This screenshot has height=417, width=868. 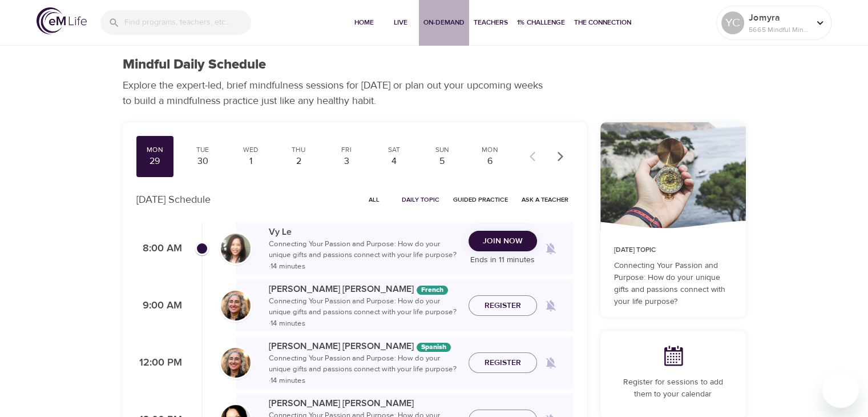 I want to click on span: All, so click(x=374, y=199).